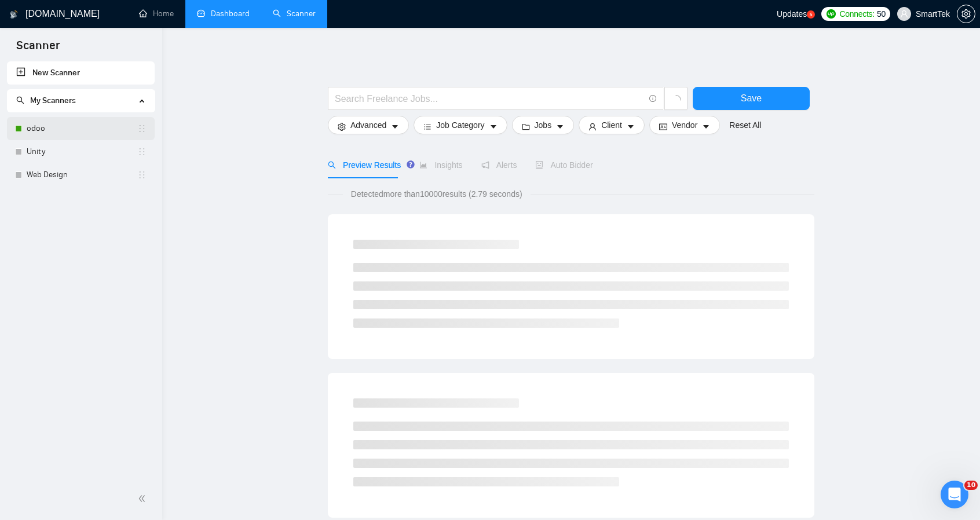  Describe the element at coordinates (880, 14) in the screenshot. I see `span: 50` at that location.